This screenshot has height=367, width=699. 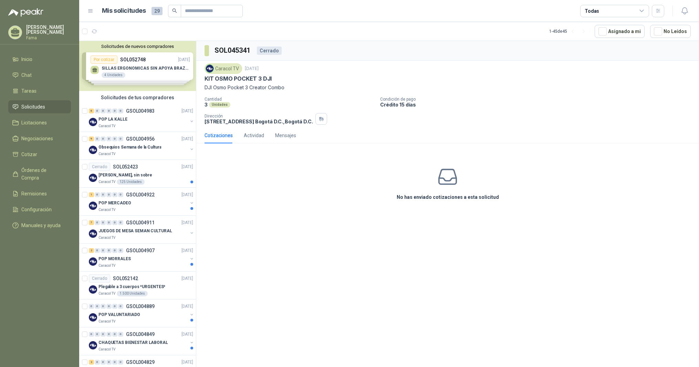 I want to click on p: Obsequios Semana de la Cultura, so click(x=130, y=147).